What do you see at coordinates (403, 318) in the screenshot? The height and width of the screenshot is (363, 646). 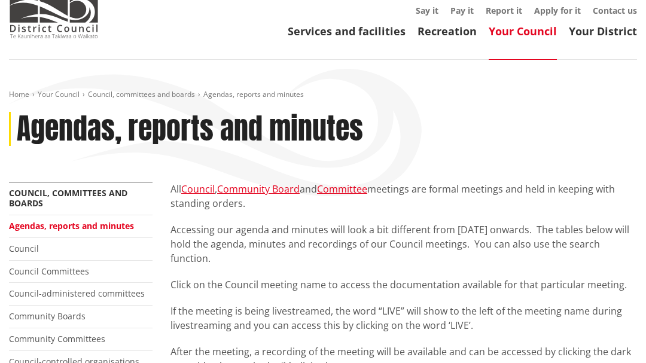 I see `p: If the meeting is being livestreamed, the word “LIVE” will show to the left of the meeting name d...` at bounding box center [403, 318].